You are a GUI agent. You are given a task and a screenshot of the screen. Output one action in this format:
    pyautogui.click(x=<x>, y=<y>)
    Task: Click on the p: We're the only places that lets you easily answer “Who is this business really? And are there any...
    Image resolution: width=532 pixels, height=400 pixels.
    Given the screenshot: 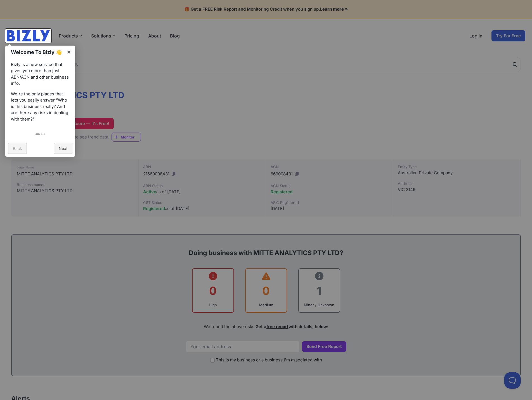 What is the action you would take?
    pyautogui.click(x=40, y=107)
    